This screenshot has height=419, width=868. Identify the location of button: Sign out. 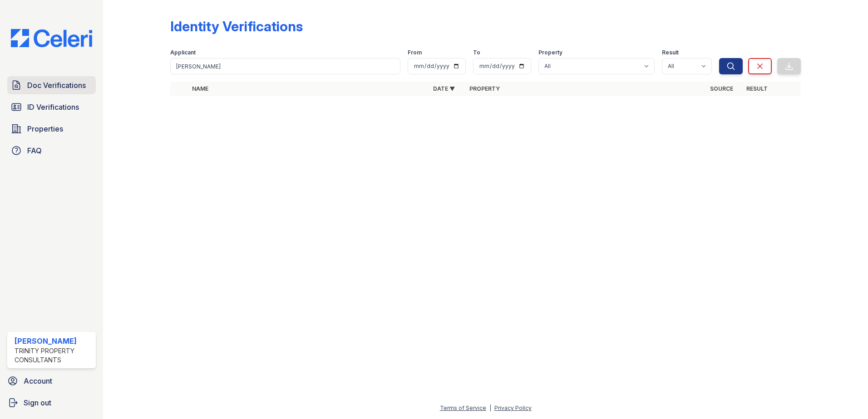
(51, 402).